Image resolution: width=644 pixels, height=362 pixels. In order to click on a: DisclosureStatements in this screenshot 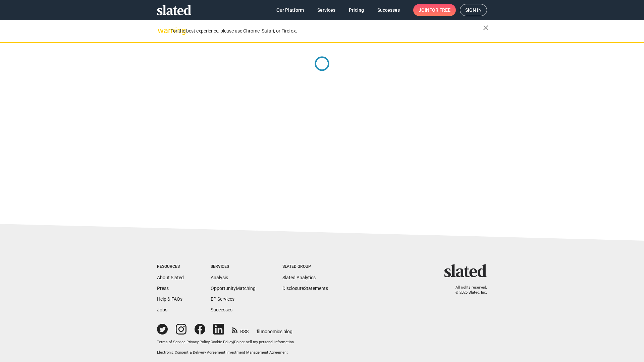, I will do `click(305, 288)`.